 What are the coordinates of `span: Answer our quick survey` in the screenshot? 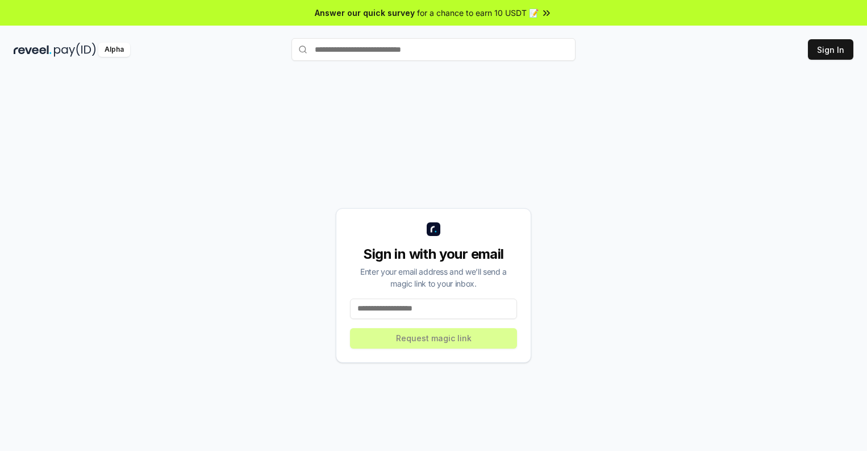 It's located at (365, 12).